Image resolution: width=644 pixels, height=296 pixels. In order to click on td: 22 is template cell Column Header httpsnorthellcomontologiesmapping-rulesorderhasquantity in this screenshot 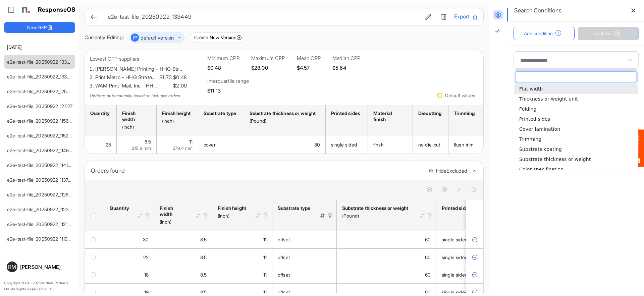, I will do `click(129, 257)`.